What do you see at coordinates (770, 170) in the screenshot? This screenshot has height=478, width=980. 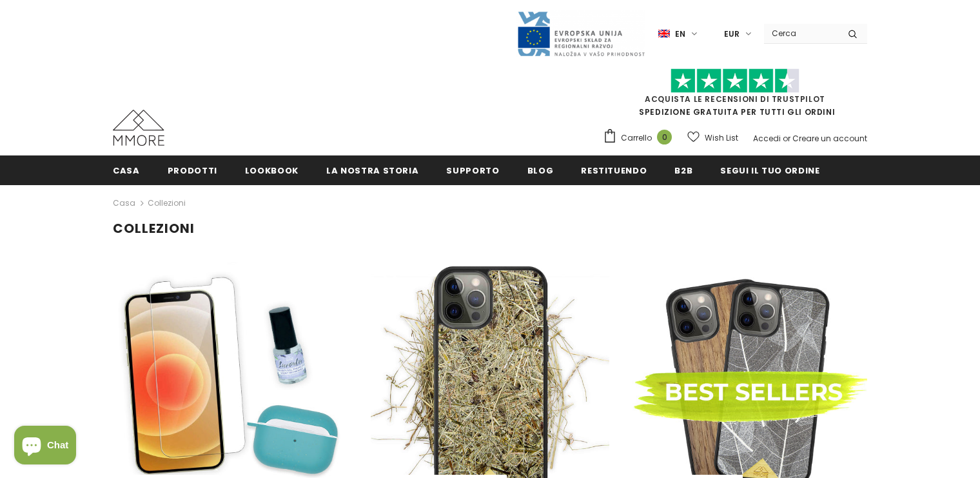 I see `span: Segui il tuo ordine` at bounding box center [770, 170].